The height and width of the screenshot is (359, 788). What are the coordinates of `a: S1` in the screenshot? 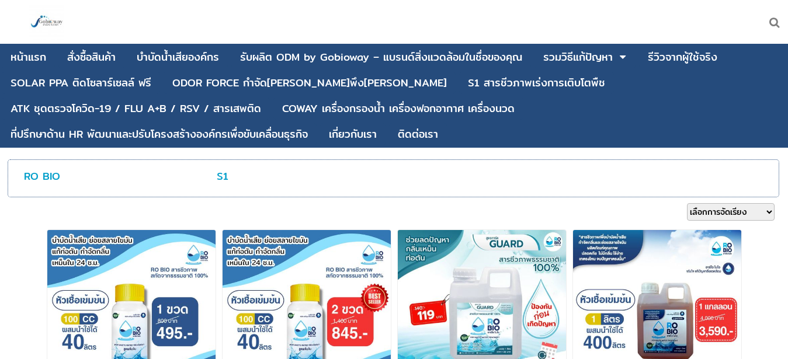 It's located at (223, 176).